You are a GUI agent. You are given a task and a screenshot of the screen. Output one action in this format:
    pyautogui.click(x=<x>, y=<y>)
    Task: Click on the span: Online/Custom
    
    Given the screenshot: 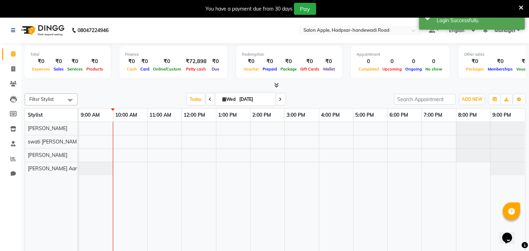 What is the action you would take?
    pyautogui.click(x=167, y=69)
    